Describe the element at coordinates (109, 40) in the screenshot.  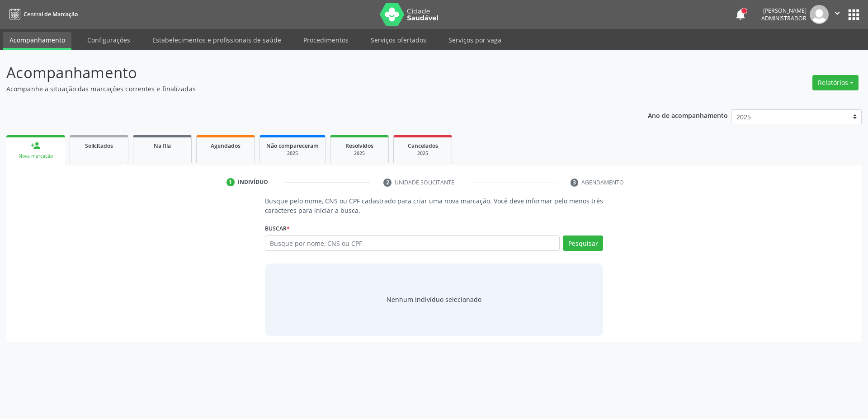
I see `a: Configurações` at that location.